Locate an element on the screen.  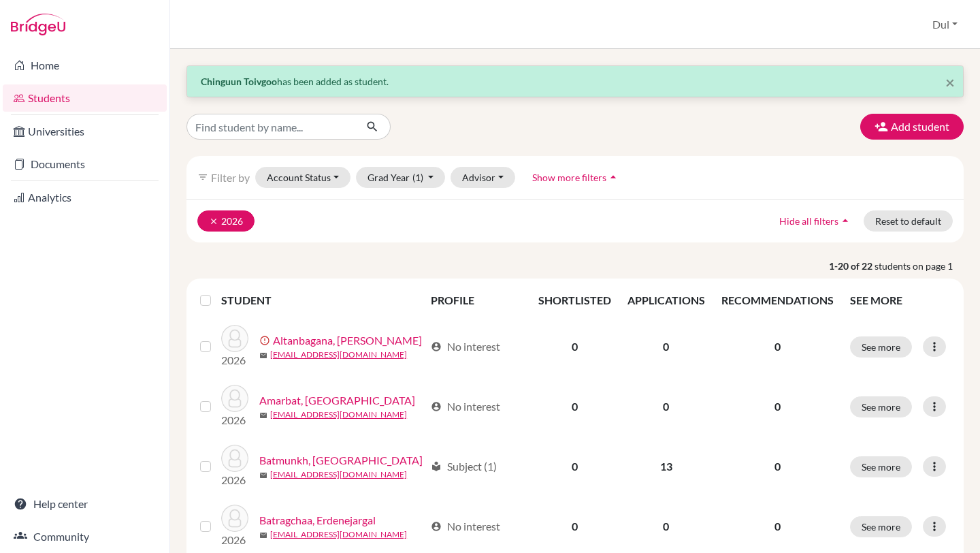
button: Hide all filtersarrow_drop_up is located at coordinates (816, 221).